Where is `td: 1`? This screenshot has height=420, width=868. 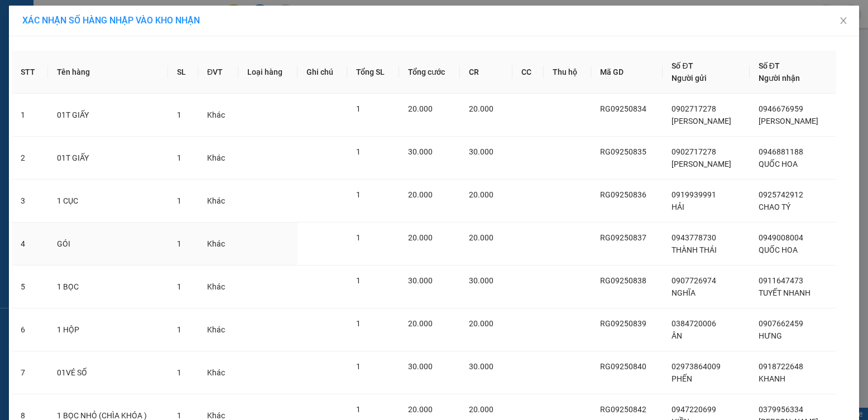
td: 1 is located at coordinates (29, 115).